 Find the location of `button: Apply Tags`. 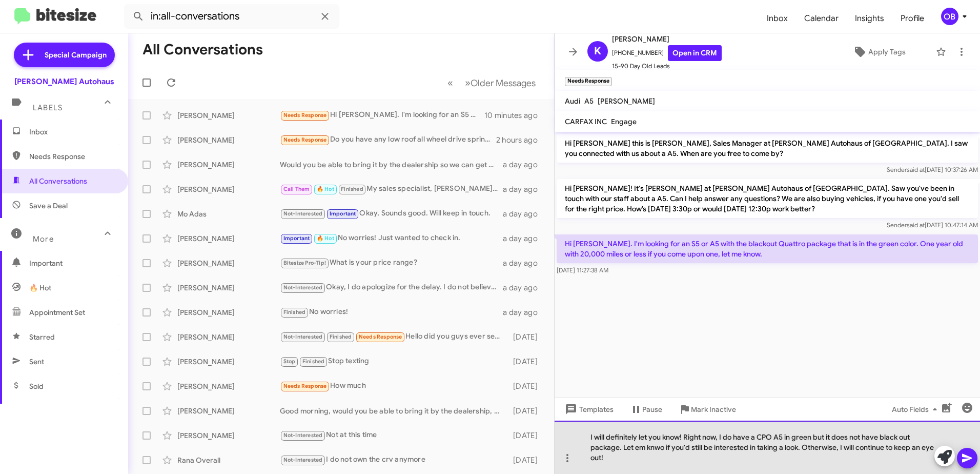

button: Apply Tags is located at coordinates (878, 52).